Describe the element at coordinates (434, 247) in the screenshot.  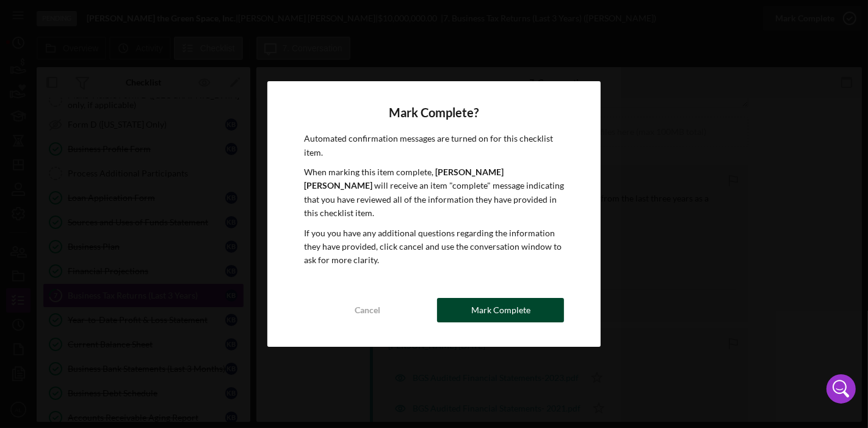
I see `p: If you you have any additional questions regarding the information they have provided, click canc...` at that location.